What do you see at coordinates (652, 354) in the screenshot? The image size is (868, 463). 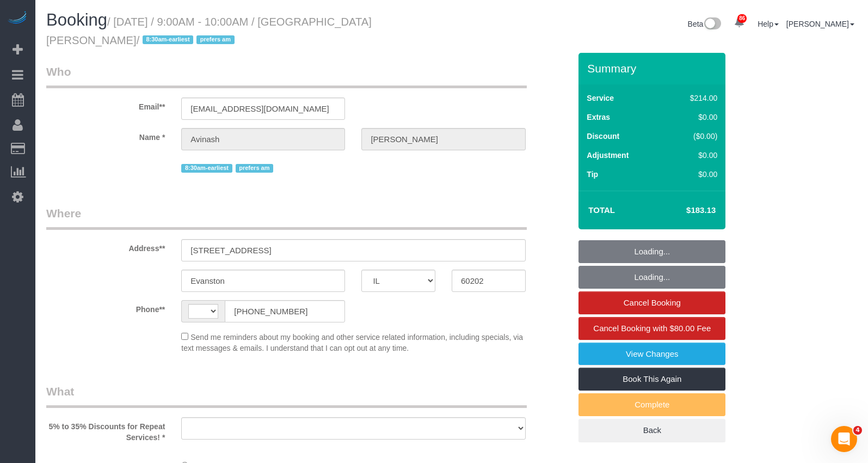 I see `a: View Changes` at bounding box center [652, 354].